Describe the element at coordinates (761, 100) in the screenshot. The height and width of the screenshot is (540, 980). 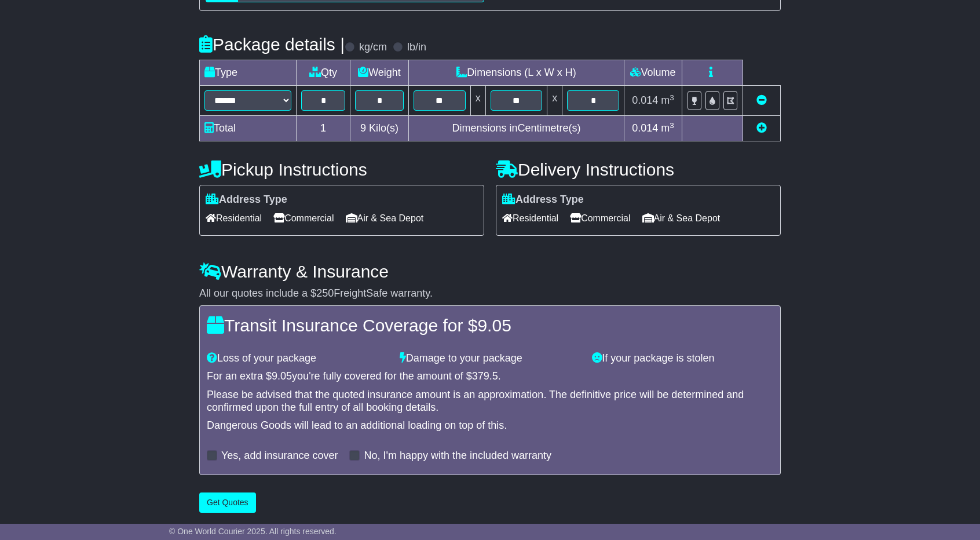
I see `a: Remove this item` at that location.